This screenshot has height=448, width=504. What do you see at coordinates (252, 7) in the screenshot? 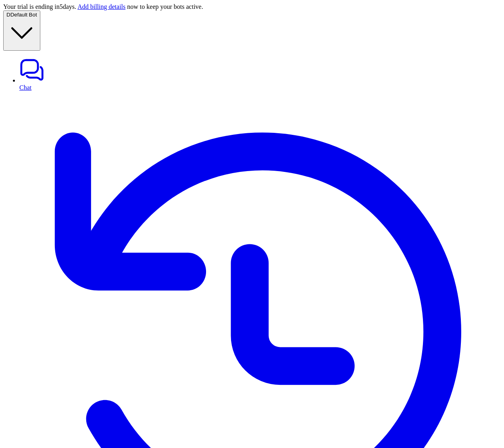
I see `div: Your trial is ending in 5 days. now to keep your bots active.` at bounding box center [252, 7].